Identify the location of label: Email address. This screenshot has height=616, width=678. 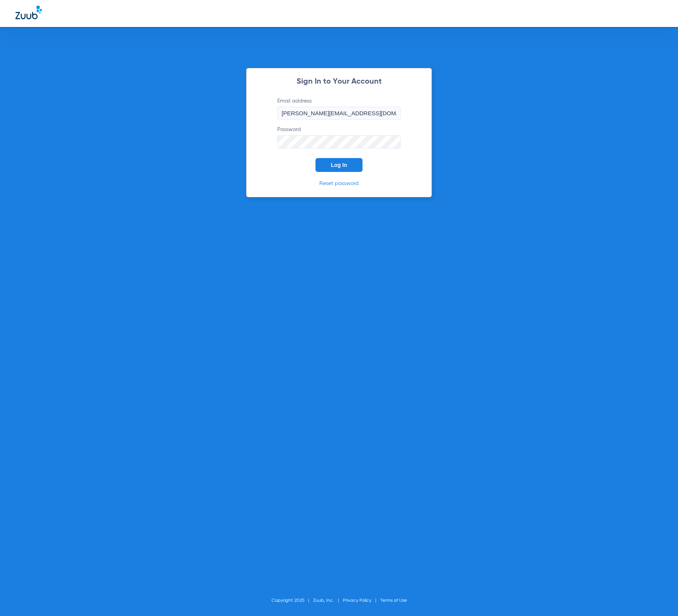
(339, 108).